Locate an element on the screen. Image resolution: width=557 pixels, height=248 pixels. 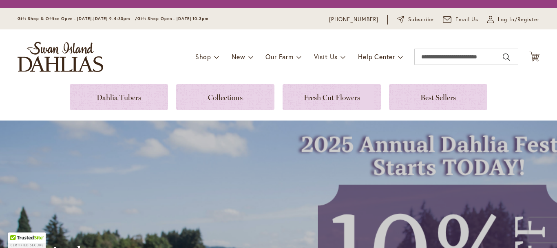
span: Visit Us is located at coordinates (326, 56).